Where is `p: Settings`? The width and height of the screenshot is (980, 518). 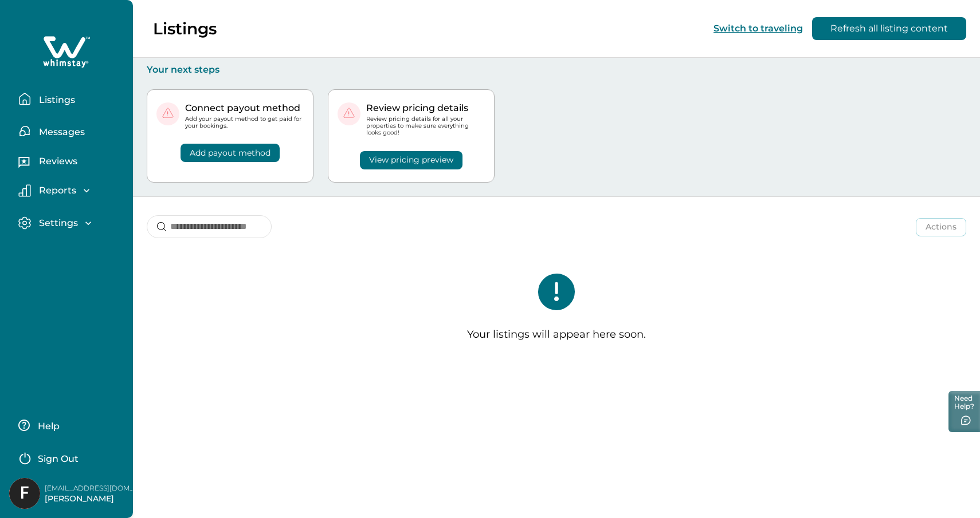 p: Settings is located at coordinates (57, 223).